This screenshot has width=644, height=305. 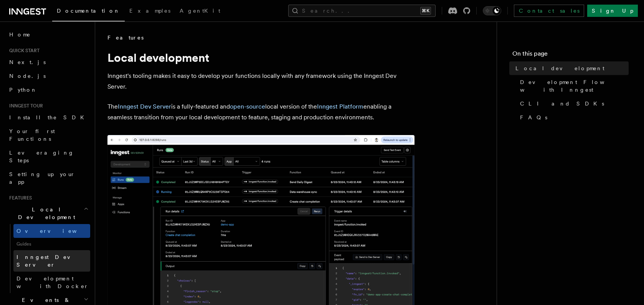 What do you see at coordinates (492, 11) in the screenshot?
I see `button: Toggle dark mode` at bounding box center [492, 11].